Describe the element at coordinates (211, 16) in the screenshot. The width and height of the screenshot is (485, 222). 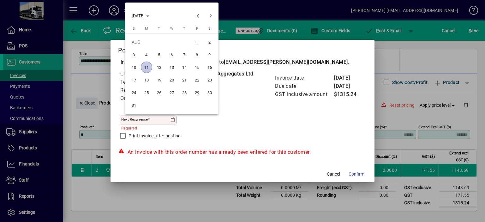
I see `button: Next month` at that location.